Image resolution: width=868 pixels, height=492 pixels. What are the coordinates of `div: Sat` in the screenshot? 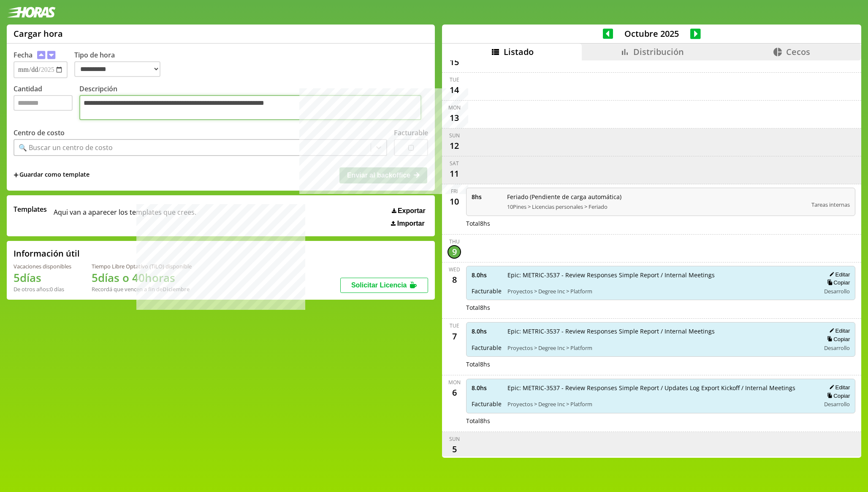 It's located at (455, 163).